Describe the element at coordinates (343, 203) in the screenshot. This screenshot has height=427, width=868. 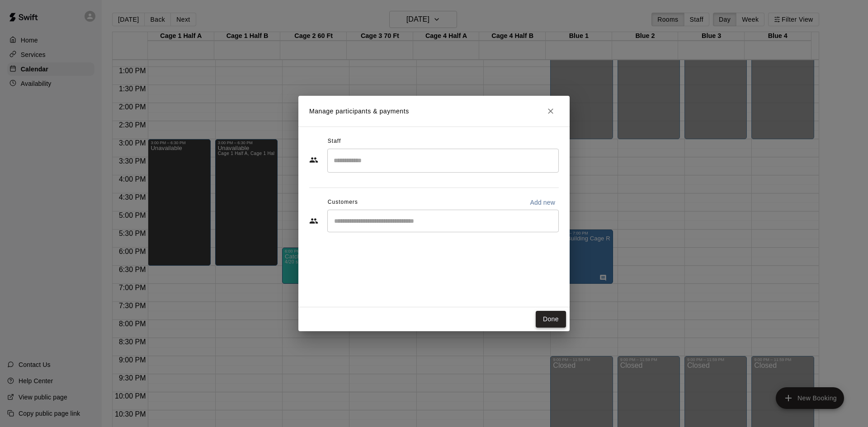
I see `span: Customers` at that location.